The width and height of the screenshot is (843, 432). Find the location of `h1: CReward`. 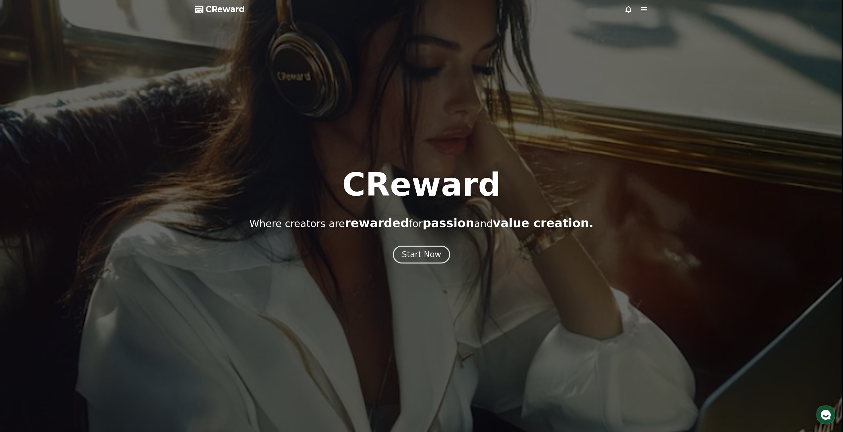

h1: CReward is located at coordinates (421, 185).